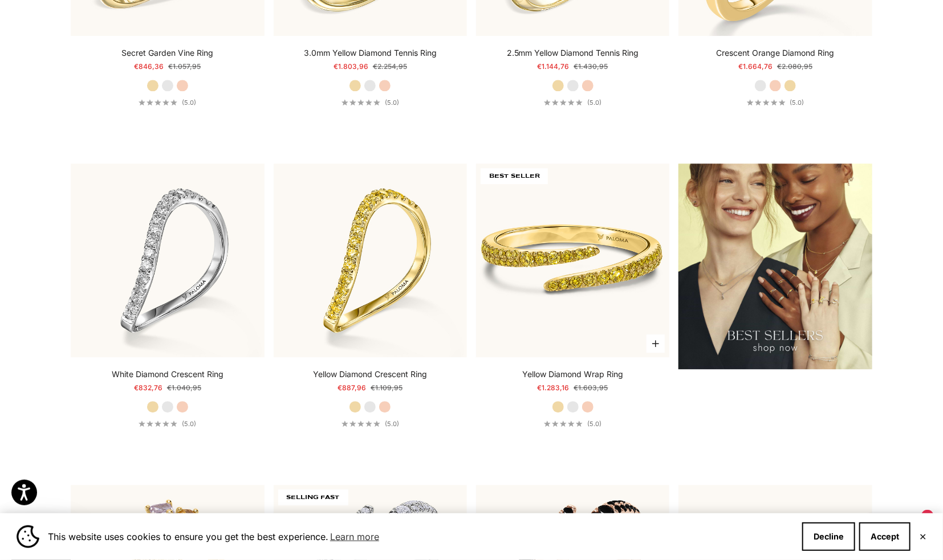 This screenshot has height=560, width=943. I want to click on compare-at-price: €1.109,95, so click(387, 388).